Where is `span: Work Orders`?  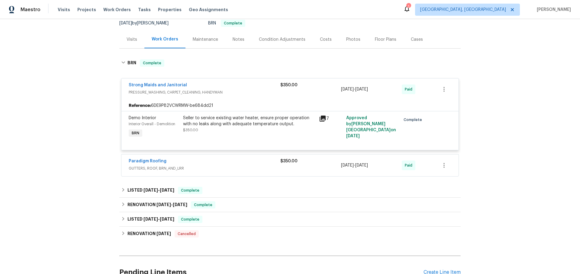
span: Work Orders is located at coordinates (117, 10).